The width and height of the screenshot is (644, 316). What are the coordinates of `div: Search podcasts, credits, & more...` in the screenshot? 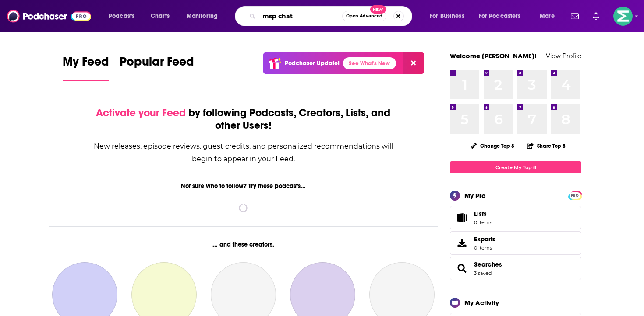 It's located at (331, 16).